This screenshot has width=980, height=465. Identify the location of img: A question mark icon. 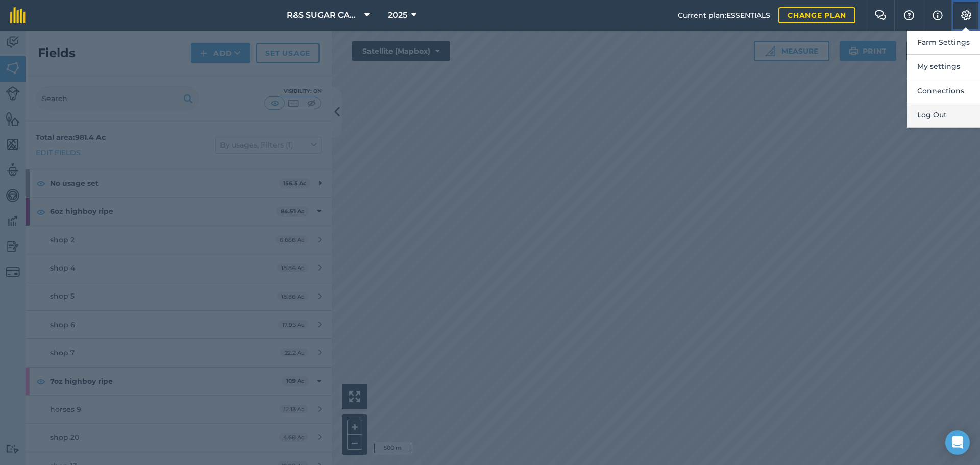
(909, 16).